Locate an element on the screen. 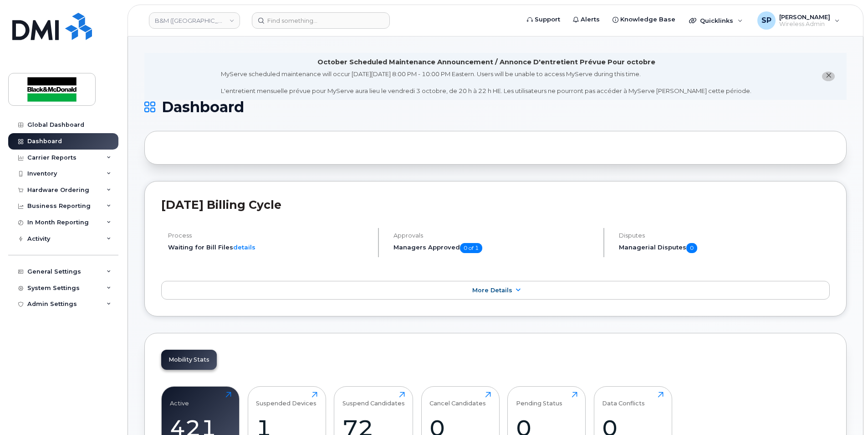 The image size is (868, 435). span: 0 of 1 is located at coordinates (471, 248).